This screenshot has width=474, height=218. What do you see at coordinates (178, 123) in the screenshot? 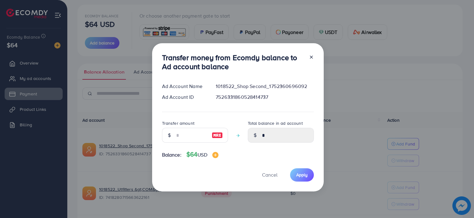
I see `label: Transfer amount` at bounding box center [178, 123].